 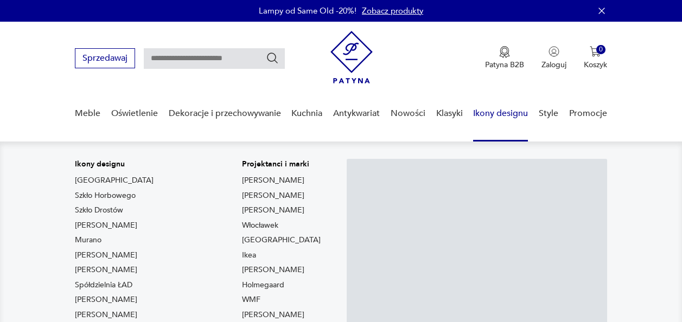 What do you see at coordinates (105, 59) in the screenshot?
I see `a: Sprzedawaj` at bounding box center [105, 59].